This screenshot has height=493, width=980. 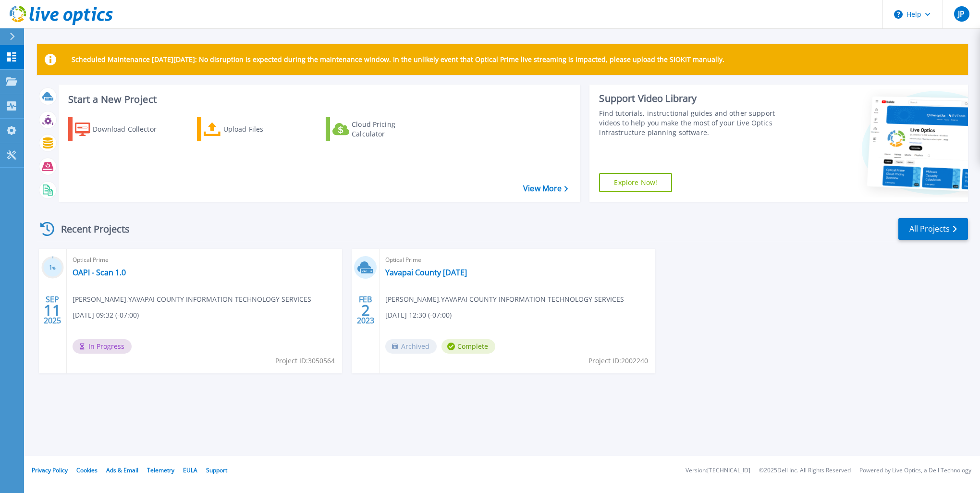 What do you see at coordinates (469, 346) in the screenshot?
I see `span: Complete` at bounding box center [469, 346].